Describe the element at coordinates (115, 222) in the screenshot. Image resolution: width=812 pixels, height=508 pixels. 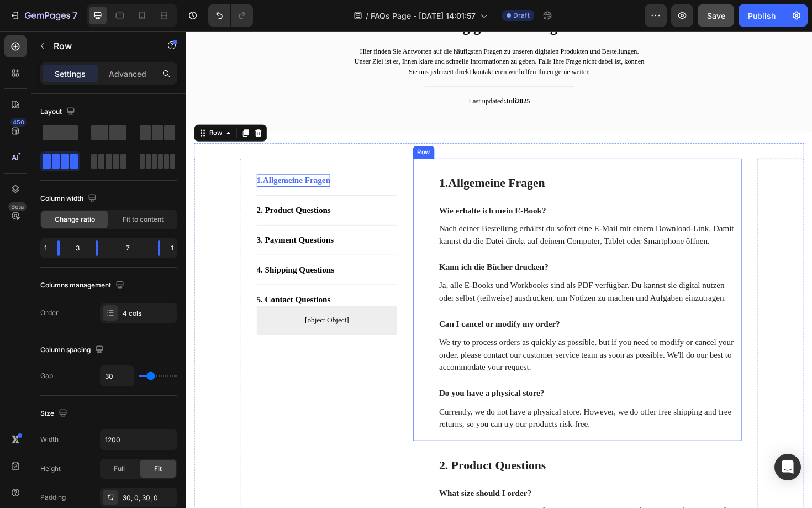
I see `div: 3. Payment Questions` at that location.